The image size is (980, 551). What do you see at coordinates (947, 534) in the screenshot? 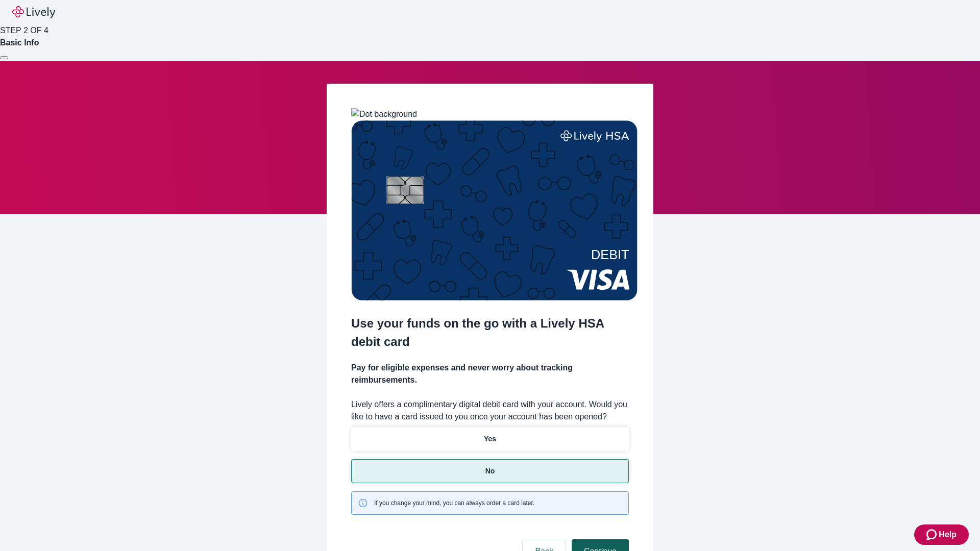
I see `span: Help` at bounding box center [947, 534].